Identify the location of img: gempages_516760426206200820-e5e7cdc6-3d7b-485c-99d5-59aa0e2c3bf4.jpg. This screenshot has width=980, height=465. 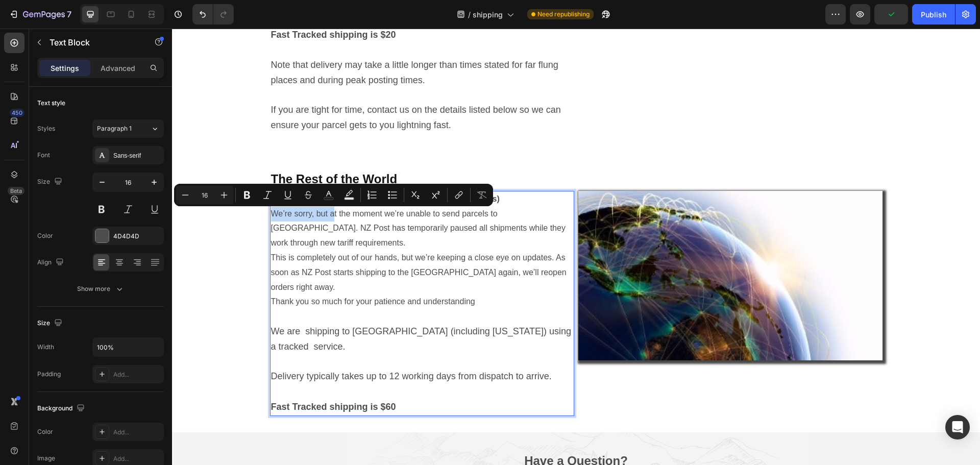
(559, 247).